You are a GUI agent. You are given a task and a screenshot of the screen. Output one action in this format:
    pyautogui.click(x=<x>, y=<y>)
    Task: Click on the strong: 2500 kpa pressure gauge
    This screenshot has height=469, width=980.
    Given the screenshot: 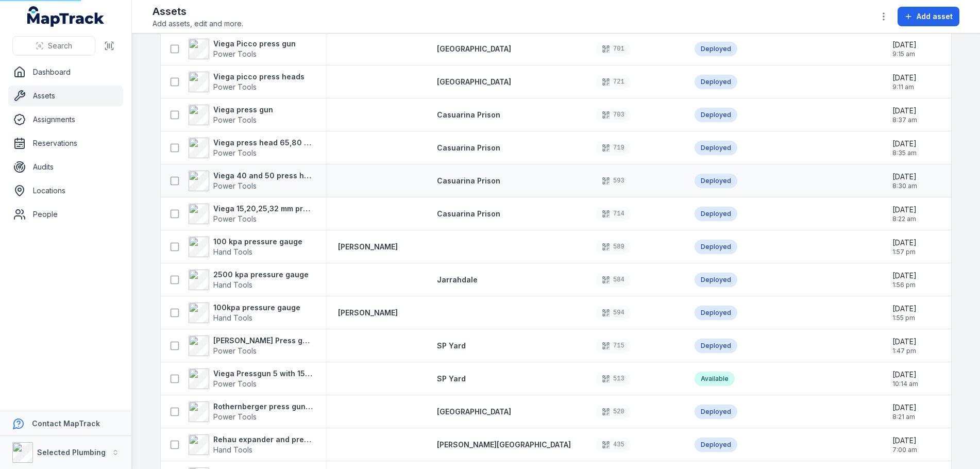 What is the action you would take?
    pyautogui.click(x=261, y=274)
    